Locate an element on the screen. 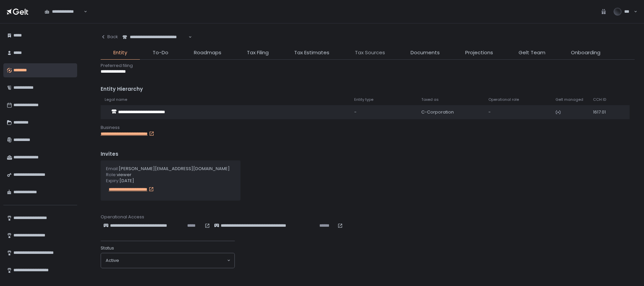  div: Entity Hierarchy is located at coordinates (368, 89).